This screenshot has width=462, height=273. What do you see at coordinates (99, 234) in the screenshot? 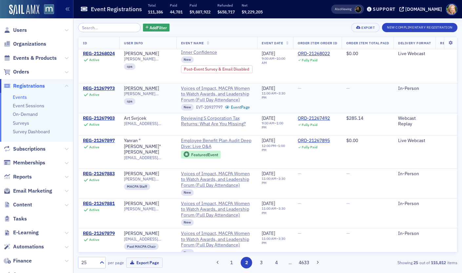
I see `div: REG-21267879` at bounding box center [99, 234].